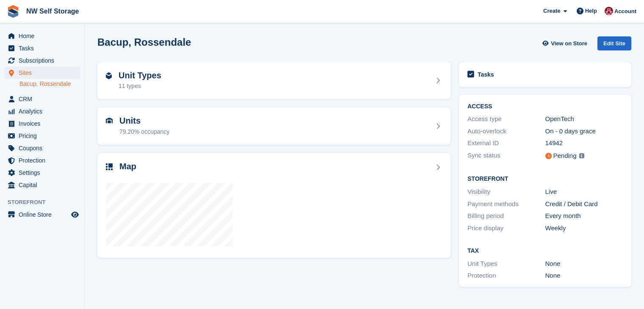 The image size is (644, 309). What do you see at coordinates (569, 43) in the screenshot?
I see `span: View on Store` at bounding box center [569, 43].